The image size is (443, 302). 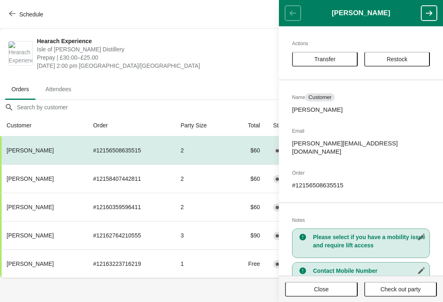 I want to click on h2: Order, so click(x=361, y=173).